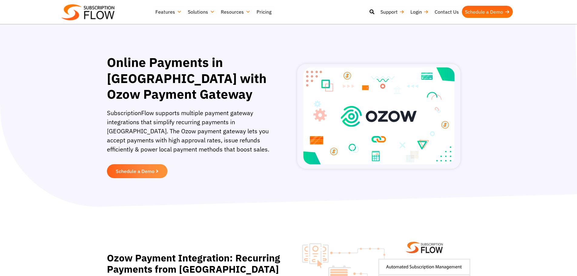 Image resolution: width=577 pixels, height=276 pixels. I want to click on a: Support, so click(392, 12).